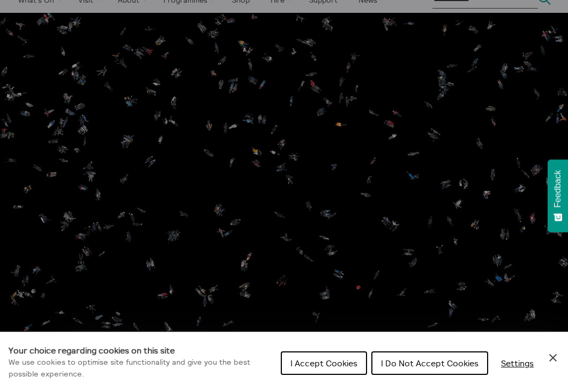 This screenshot has height=392, width=568. What do you see at coordinates (517, 363) in the screenshot?
I see `button: Settings` at bounding box center [517, 363].